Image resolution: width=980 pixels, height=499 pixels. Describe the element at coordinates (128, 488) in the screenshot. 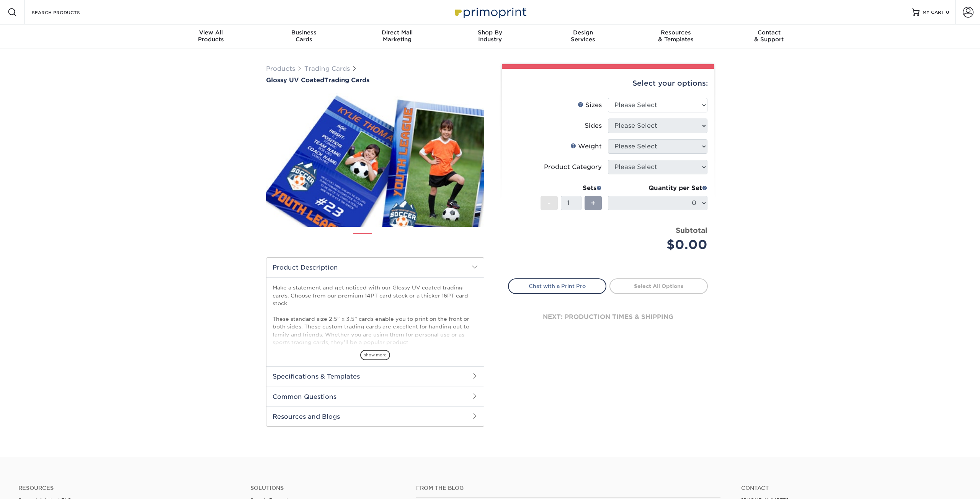

I see `h4: Resources` at that location.